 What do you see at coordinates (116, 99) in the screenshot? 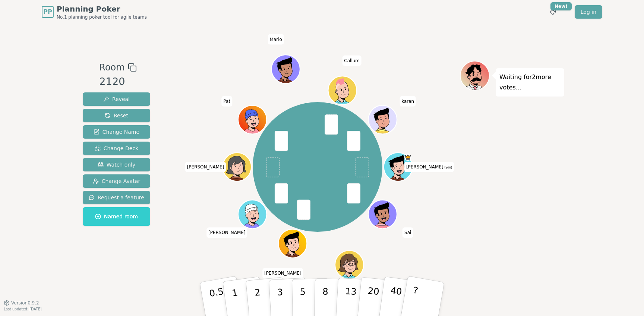
I see `button: Reveal` at bounding box center [116, 99].